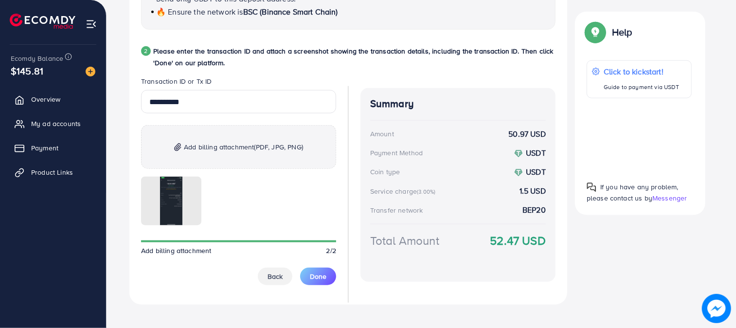  What do you see at coordinates (382, 134) in the screenshot?
I see `div: Amount` at bounding box center [382, 134].